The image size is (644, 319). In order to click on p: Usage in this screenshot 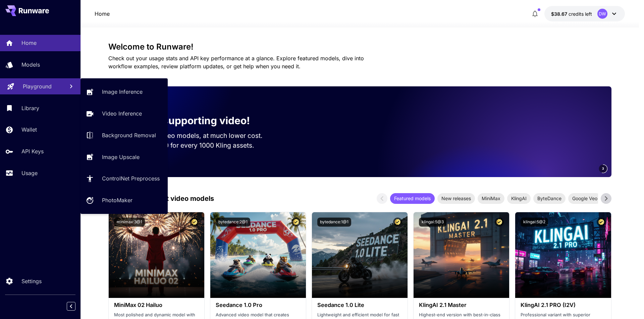, I will do `click(30, 173)`.